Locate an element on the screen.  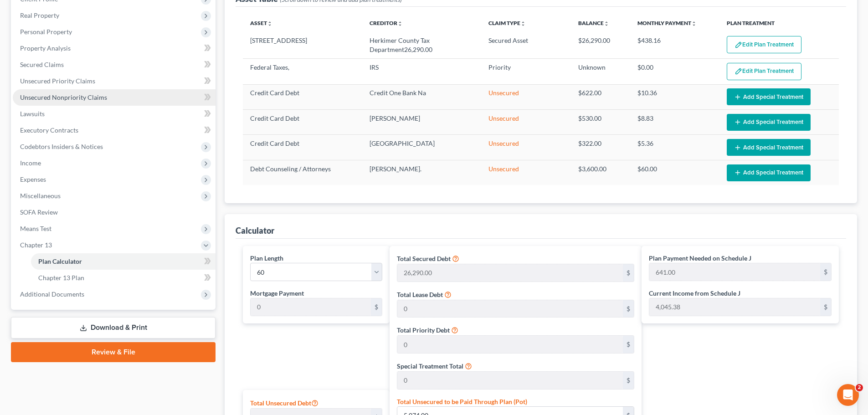
span: Lawsuits is located at coordinates (33, 114).